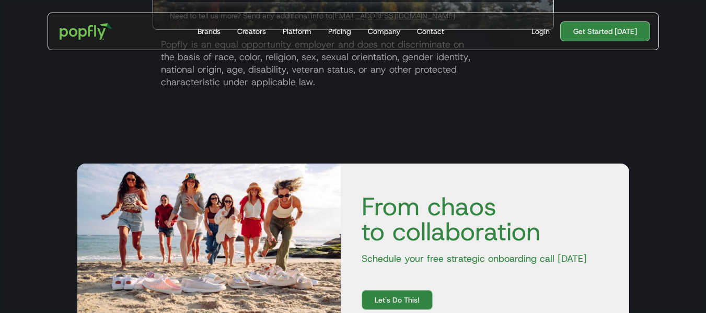 The height and width of the screenshot is (313, 706). I want to click on div: Brands, so click(209, 31).